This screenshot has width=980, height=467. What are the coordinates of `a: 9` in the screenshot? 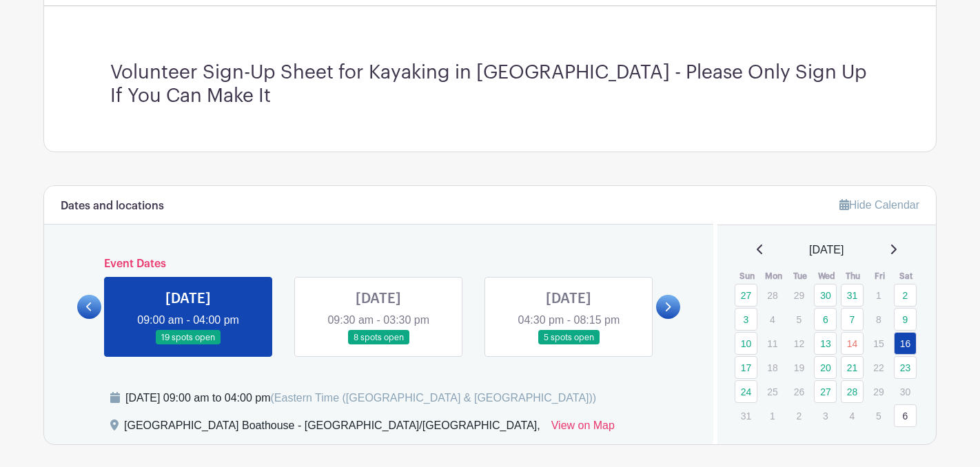 It's located at (905, 319).